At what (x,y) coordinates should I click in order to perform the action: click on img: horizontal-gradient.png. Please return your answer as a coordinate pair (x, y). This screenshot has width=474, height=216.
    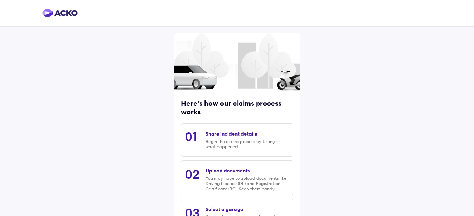
    Looking at the image, I should click on (60, 13).